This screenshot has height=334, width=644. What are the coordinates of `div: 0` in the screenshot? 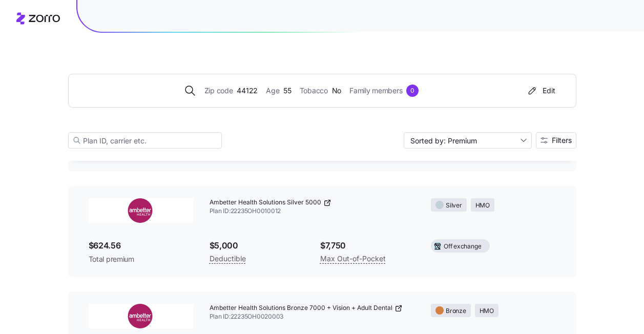 It's located at (412, 91).